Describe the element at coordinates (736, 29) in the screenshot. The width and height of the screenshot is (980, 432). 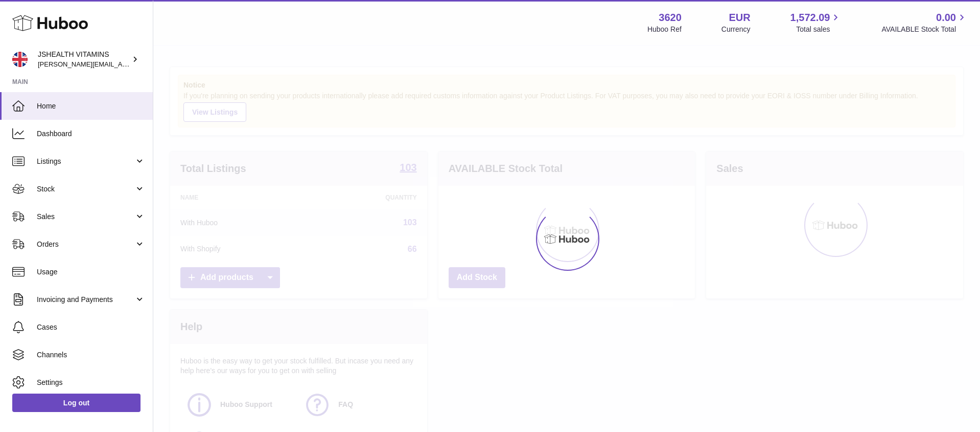
I see `div: Currency` at that location.